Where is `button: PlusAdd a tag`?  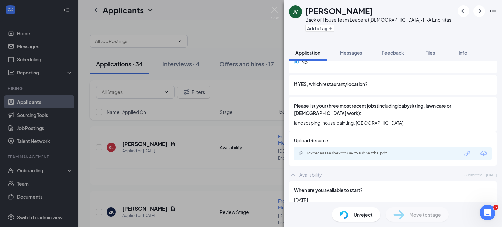 button: PlusAdd a tag is located at coordinates (319, 28).